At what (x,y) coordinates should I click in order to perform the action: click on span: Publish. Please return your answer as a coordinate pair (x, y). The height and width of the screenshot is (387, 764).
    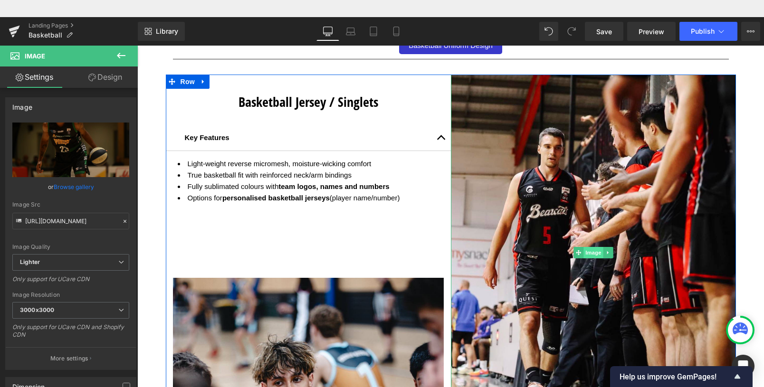
    Looking at the image, I should click on (703, 31).